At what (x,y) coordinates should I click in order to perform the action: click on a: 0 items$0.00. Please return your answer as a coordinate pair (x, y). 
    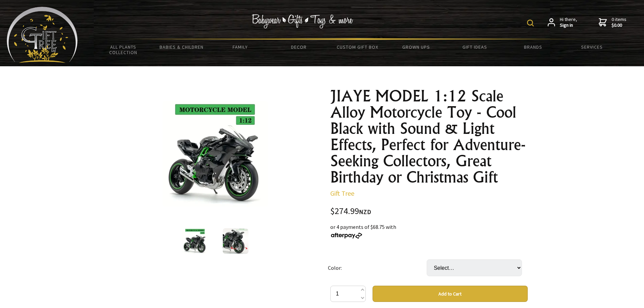
    Looking at the image, I should click on (613, 22).